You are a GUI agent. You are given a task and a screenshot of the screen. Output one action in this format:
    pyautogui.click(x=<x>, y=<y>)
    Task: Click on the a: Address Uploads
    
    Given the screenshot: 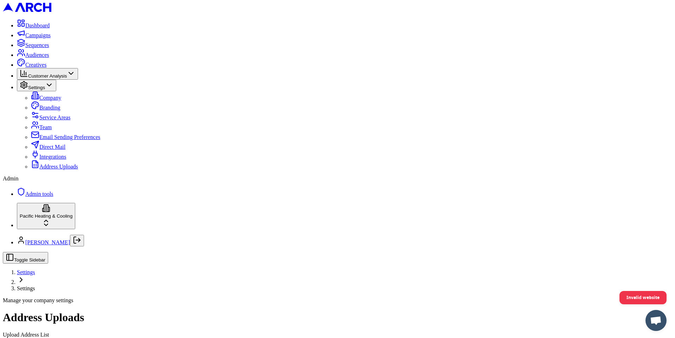 What is the action you would take?
    pyautogui.click(x=54, y=167)
    